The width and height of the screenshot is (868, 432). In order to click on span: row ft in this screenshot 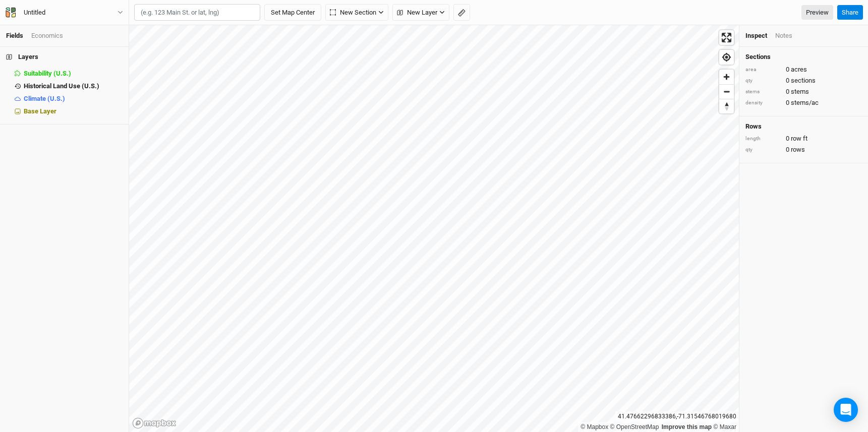, I will do `click(799, 139)`.